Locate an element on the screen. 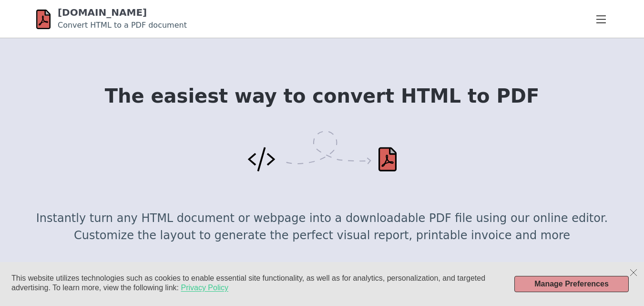 The image size is (644, 306). img: html-pdf.net is located at coordinates (43, 19).